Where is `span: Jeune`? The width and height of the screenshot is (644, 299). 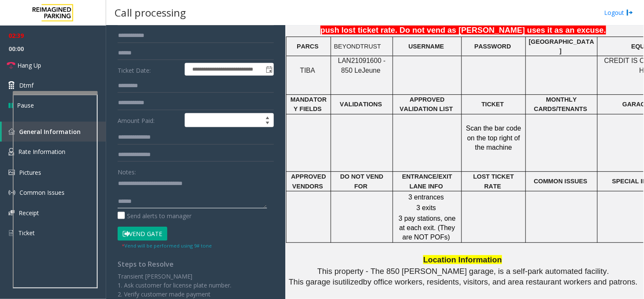 span: Jeune is located at coordinates (372, 71).